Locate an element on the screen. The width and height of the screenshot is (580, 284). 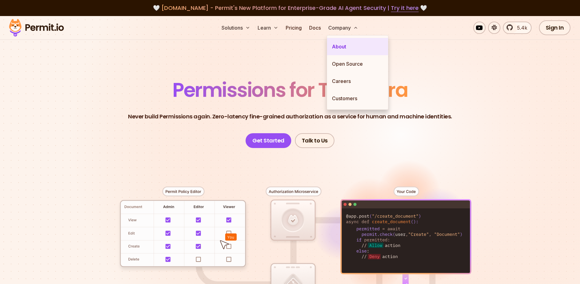
a: About is located at coordinates (358, 47).